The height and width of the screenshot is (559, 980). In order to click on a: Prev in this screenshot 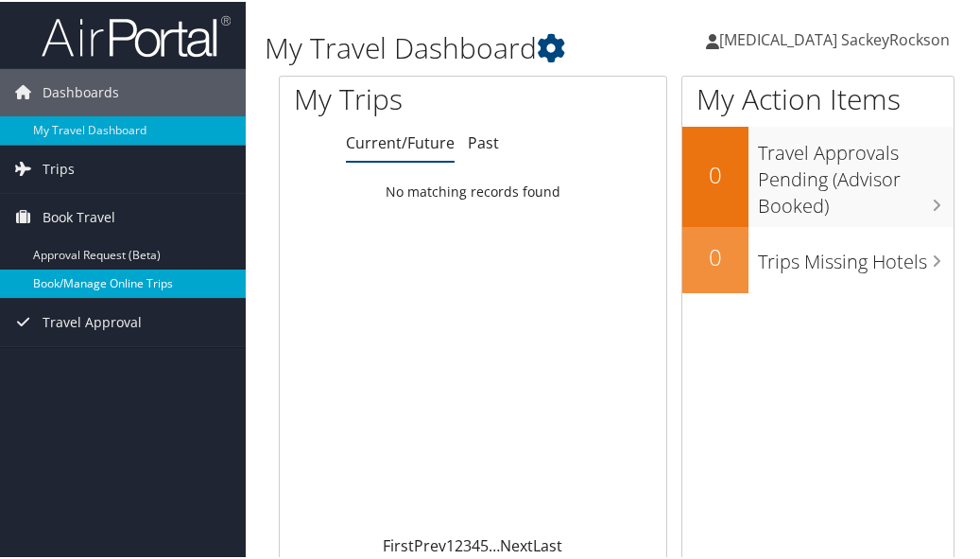, I will do `click(430, 544)`.